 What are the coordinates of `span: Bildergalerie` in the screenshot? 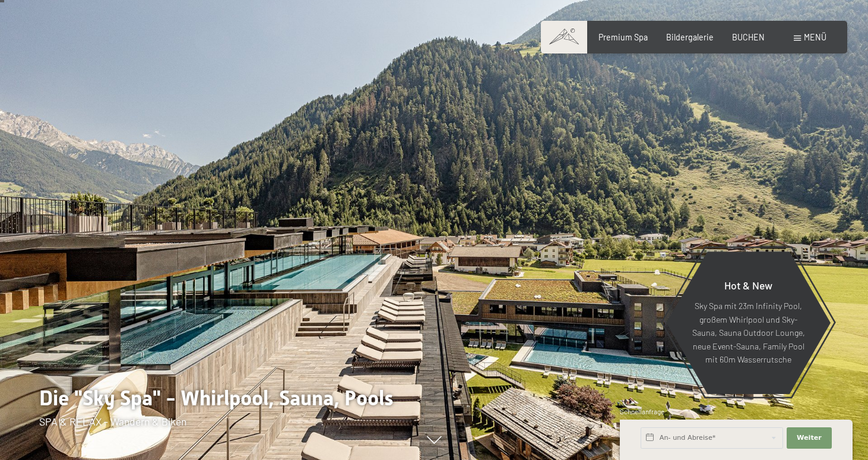 It's located at (690, 37).